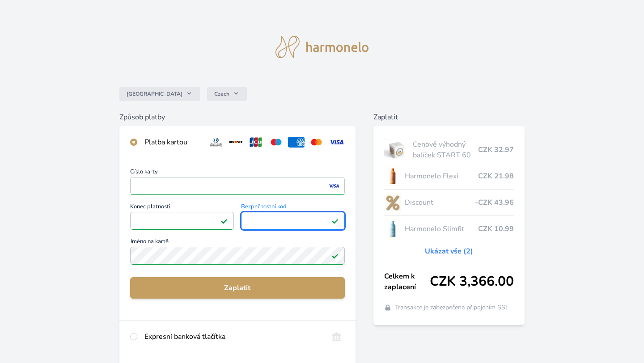 The width and height of the screenshot is (644, 363). Describe the element at coordinates (472, 281) in the screenshot. I see `span: CZK 3,366.00` at that location.